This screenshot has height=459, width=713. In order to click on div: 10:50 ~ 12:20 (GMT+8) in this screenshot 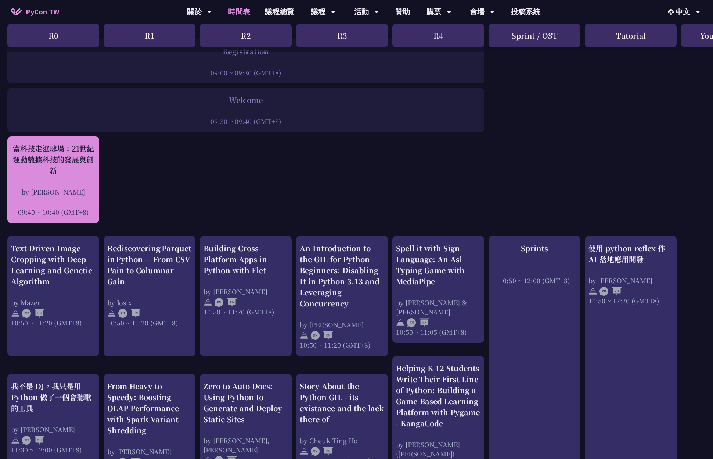, I will do `click(631, 300)`.